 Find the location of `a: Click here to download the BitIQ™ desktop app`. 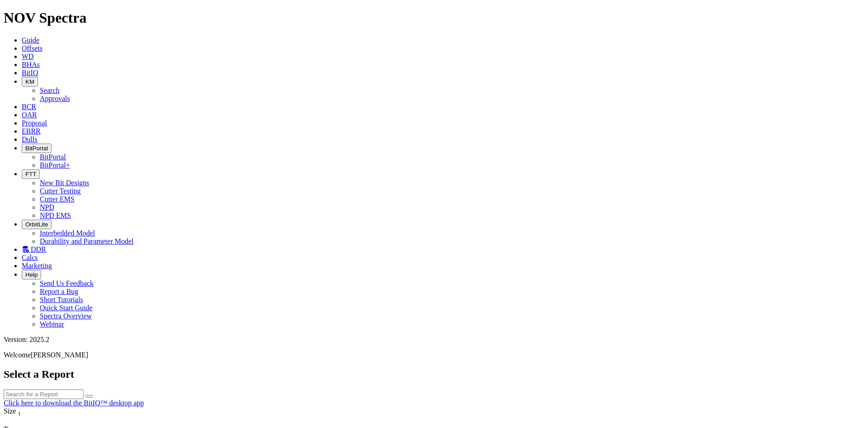

a: Click here to download the BitIQ™ desktop app is located at coordinates (74, 402).